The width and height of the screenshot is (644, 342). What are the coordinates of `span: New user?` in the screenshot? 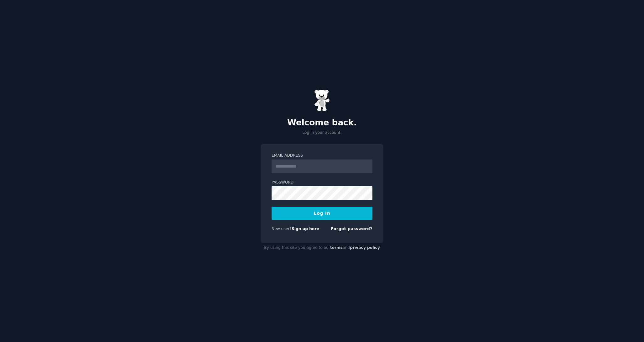 It's located at (282, 229).